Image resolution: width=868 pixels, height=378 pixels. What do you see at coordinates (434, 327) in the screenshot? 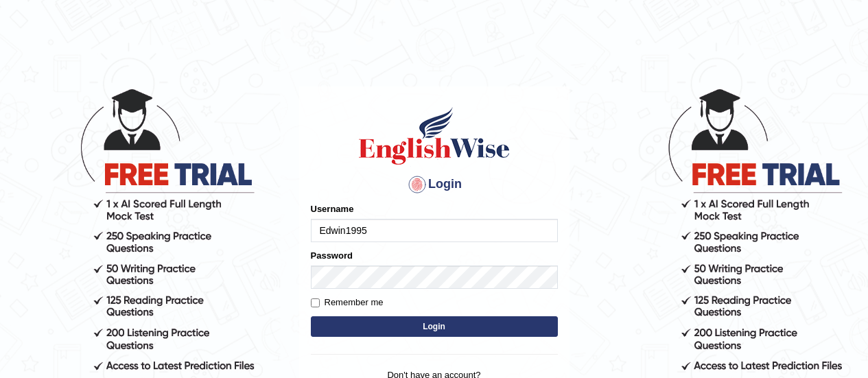
I see `button: Login` at bounding box center [434, 327].